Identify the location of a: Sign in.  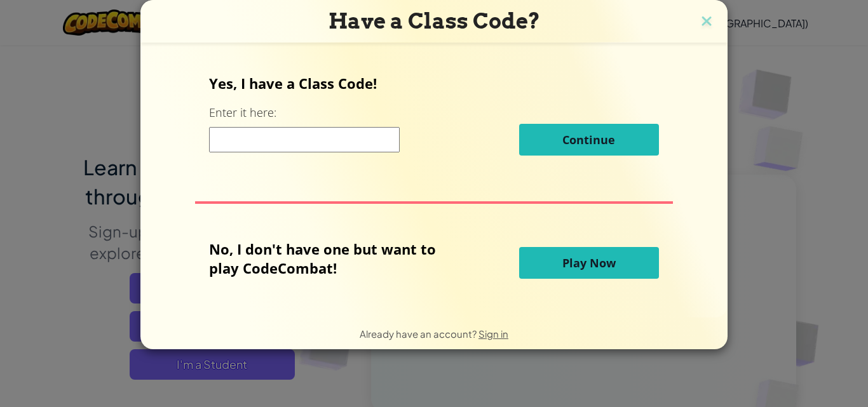
(493, 333).